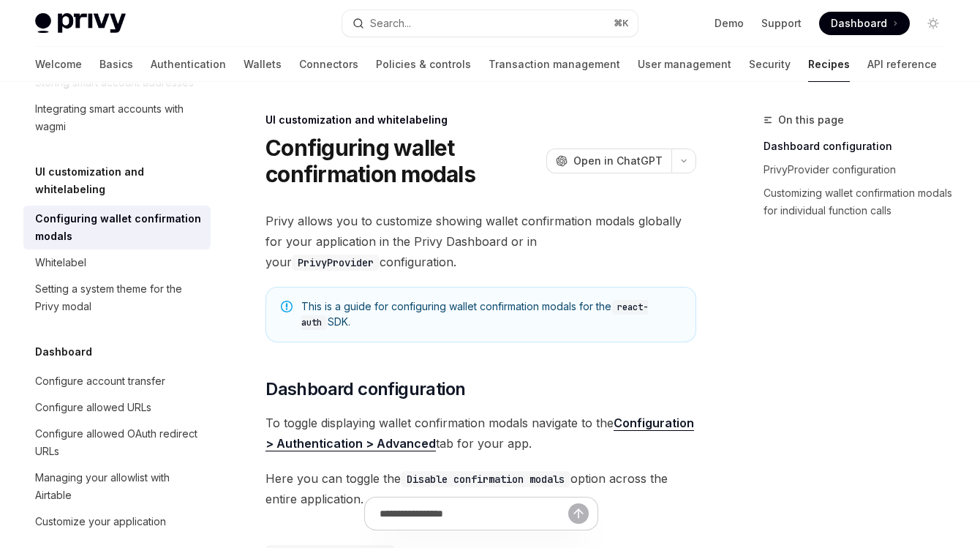  What do you see at coordinates (865, 23) in the screenshot?
I see `a: Dashboard` at bounding box center [865, 23].